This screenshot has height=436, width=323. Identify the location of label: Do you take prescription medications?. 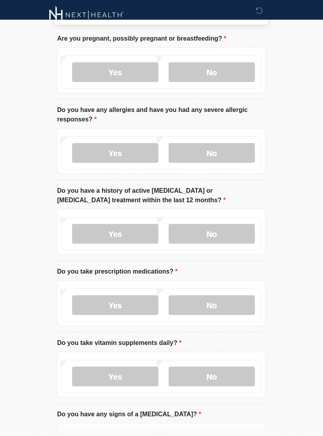
(117, 271).